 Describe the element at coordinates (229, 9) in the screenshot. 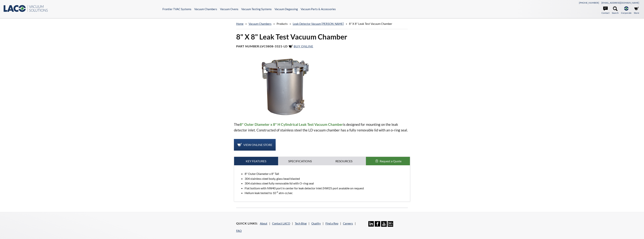

I see `a: Vacuum Ovens` at that location.